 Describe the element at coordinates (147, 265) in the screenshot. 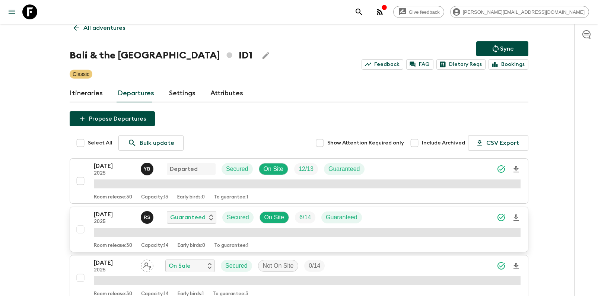

I see `span: Assign pack leader` at that location.